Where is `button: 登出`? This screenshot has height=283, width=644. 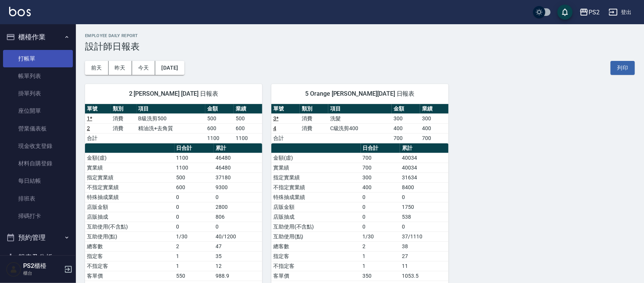 button: 登出 is located at coordinates (620, 12).